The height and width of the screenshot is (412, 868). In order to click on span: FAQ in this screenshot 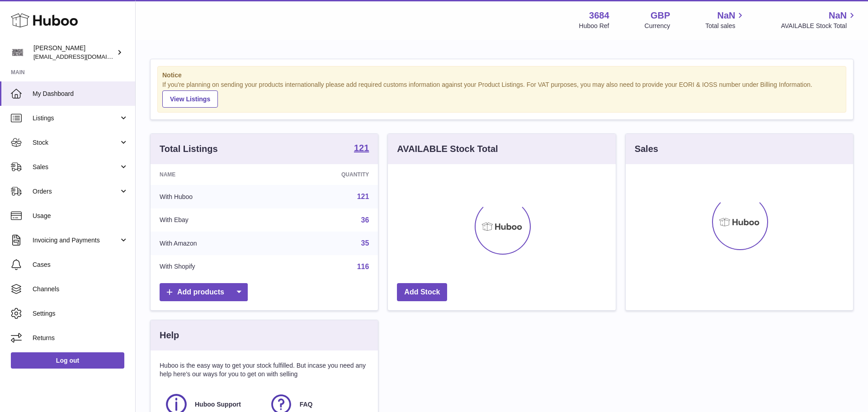, I will do `click(306, 404)`.